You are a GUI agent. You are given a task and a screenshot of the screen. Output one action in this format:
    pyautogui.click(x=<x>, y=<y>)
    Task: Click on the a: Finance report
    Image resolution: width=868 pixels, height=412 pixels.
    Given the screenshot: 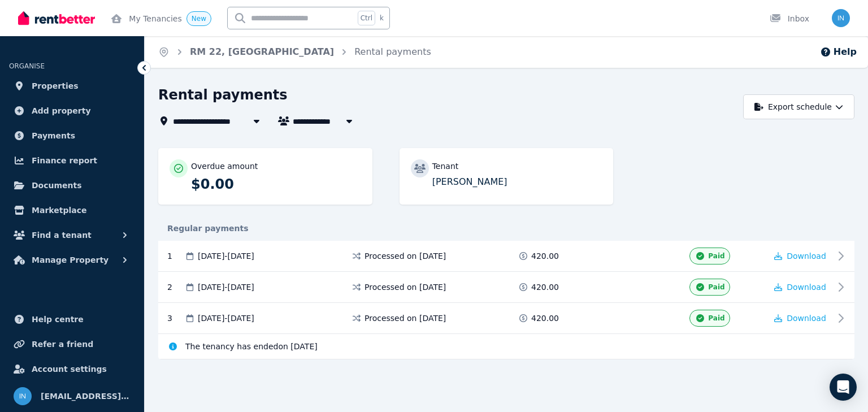 What is the action you would take?
    pyautogui.click(x=72, y=160)
    